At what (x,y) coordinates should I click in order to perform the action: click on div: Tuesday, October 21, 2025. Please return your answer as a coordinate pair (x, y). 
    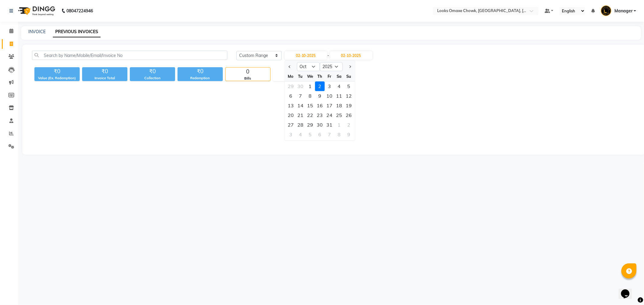
    Looking at the image, I should click on (301, 115).